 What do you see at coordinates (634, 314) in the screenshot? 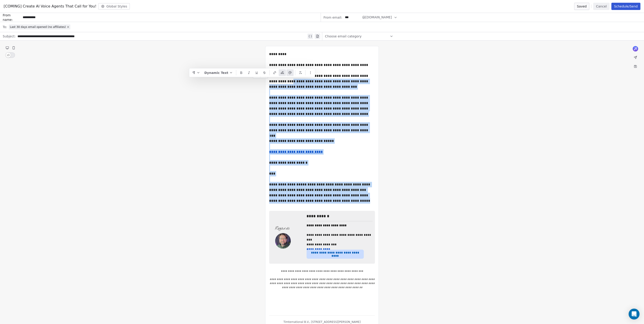
I see `div: Open Intercom Messenger` at bounding box center [634, 314].